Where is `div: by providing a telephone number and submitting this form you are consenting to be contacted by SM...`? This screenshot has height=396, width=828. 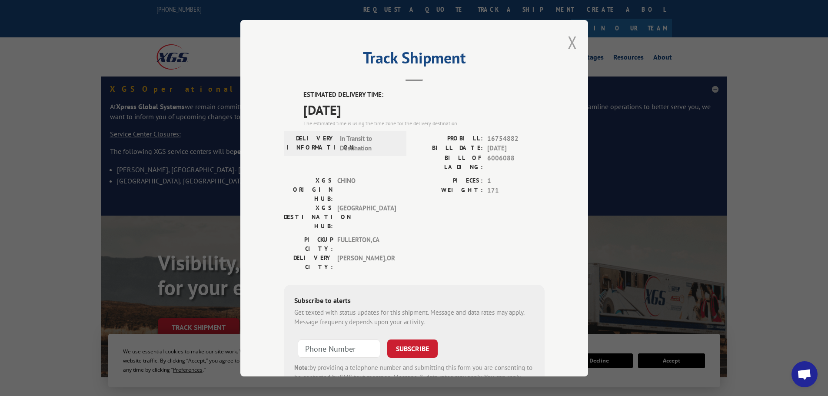
div: by providing a telephone number and submitting this form you are consenting to be contacted by SM... is located at coordinates (414, 377).